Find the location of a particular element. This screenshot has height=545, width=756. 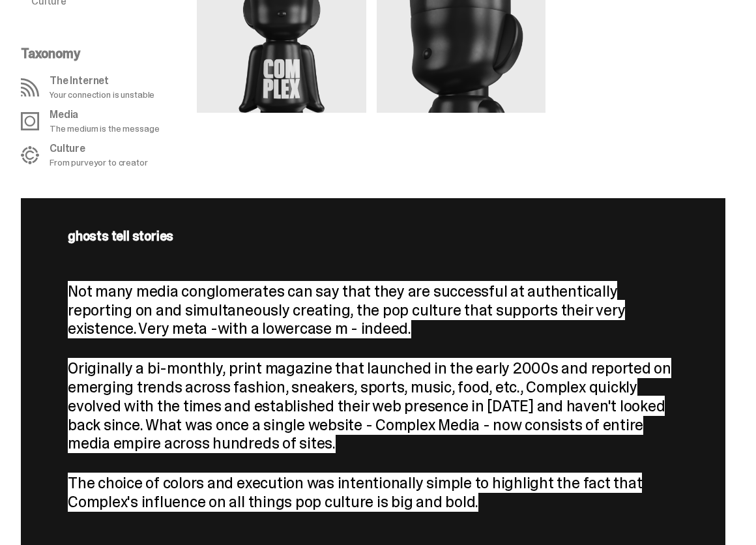

span: Not many media conglomerates can say that they are successful at authentically reporting on and s... is located at coordinates (346, 310).